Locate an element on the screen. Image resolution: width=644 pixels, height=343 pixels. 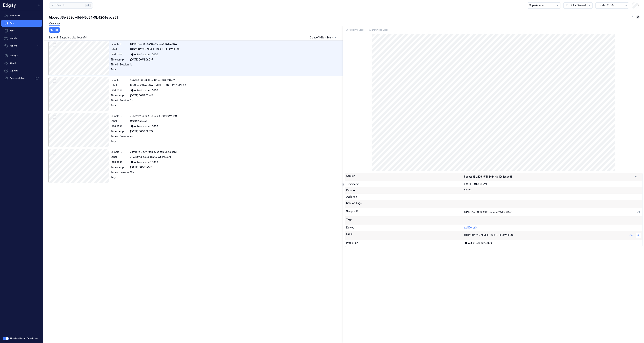
a: Jobs is located at coordinates (22, 31).